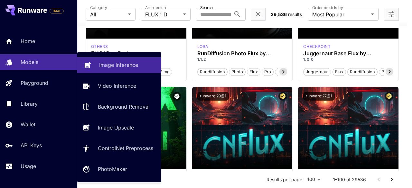  Describe the element at coordinates (161, 72) in the screenshot. I see `span: img2img` at that location.